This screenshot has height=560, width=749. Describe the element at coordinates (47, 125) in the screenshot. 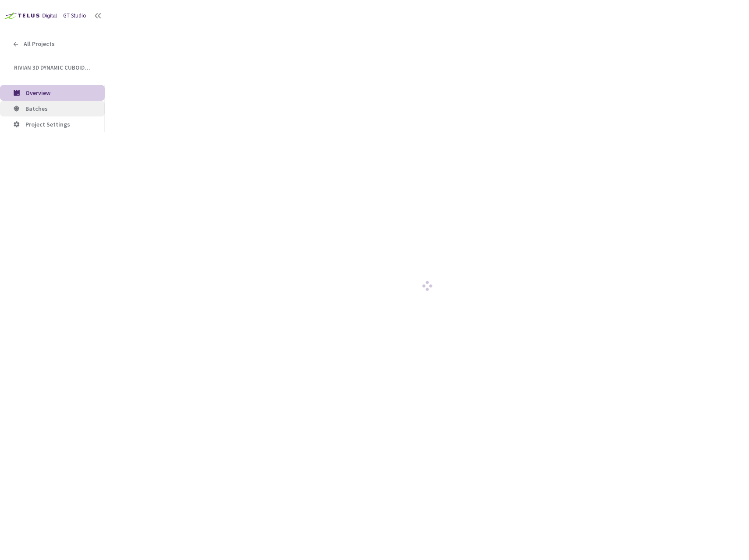

I see `span: Project Settings` at that location.